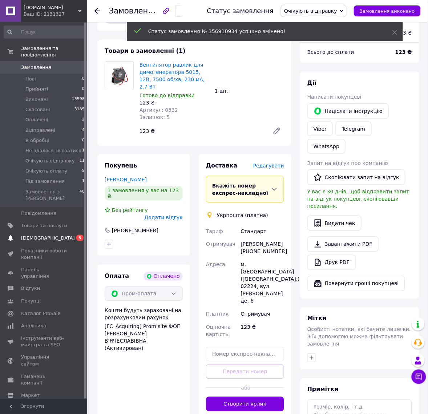 The height and width of the screenshot is (414, 428). What do you see at coordinates (37, 120) in the screenshot?
I see `span: Оплачені` at bounding box center [37, 120].